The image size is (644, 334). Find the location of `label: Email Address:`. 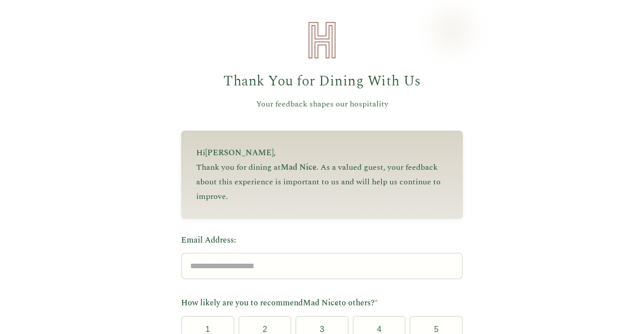

label: Email Address: is located at coordinates (322, 241).